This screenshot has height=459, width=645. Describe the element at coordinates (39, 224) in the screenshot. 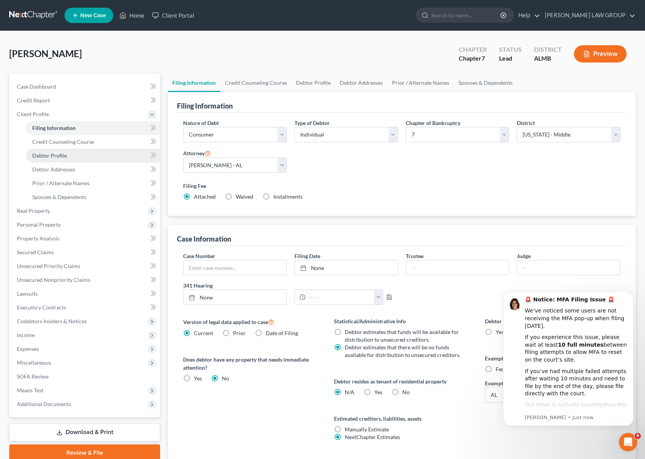

I see `span: Personal Property` at that location.